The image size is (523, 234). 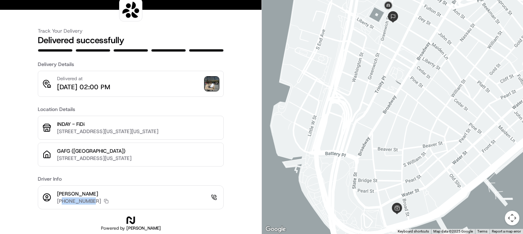 What do you see at coordinates (131, 109) in the screenshot?
I see `h3: Location Details` at bounding box center [131, 109].